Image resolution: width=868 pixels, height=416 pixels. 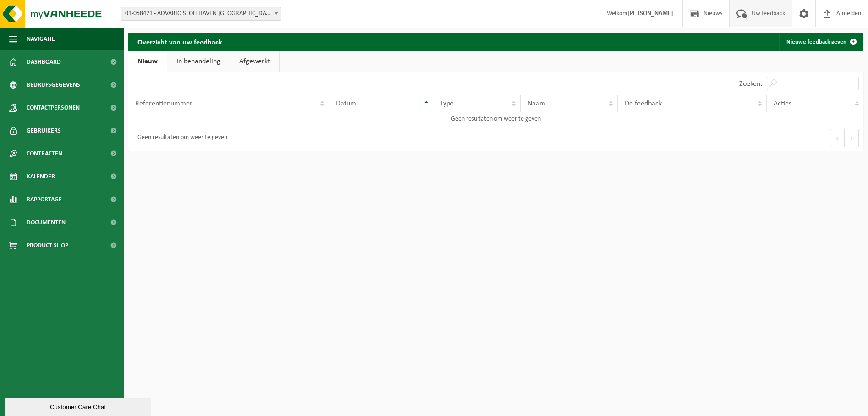 What do you see at coordinates (838, 138) in the screenshot?
I see `button: Previous` at bounding box center [838, 138].